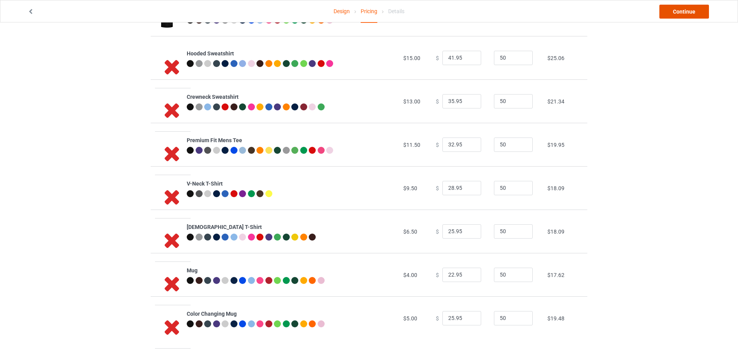  What do you see at coordinates (556, 275) in the screenshot?
I see `span: $17.62` at bounding box center [556, 275].